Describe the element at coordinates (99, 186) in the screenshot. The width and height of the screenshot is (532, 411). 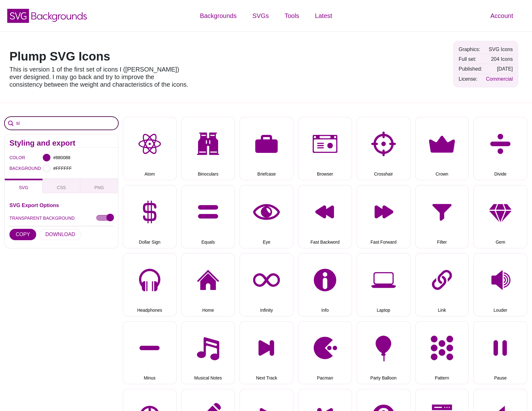
I see `button: PNG` at that location.